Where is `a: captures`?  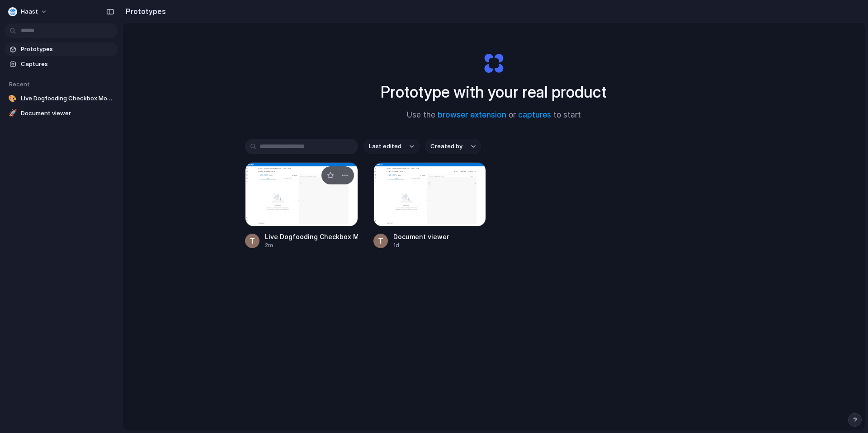 a: captures is located at coordinates (534, 115).